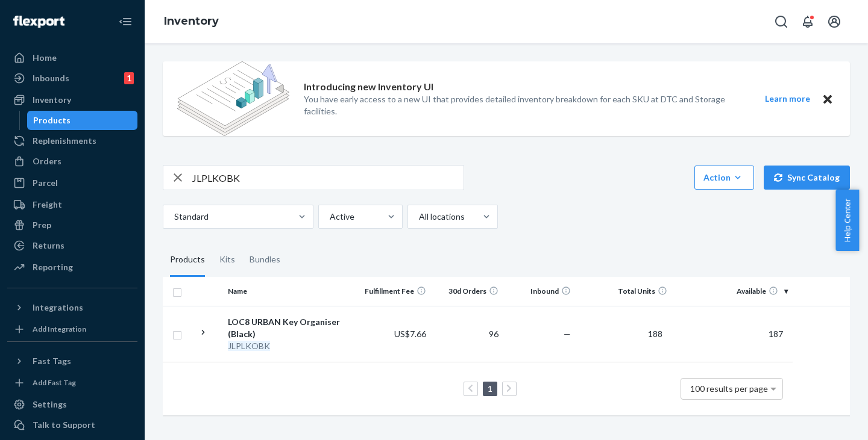  What do you see at coordinates (52, 100) in the screenshot?
I see `div: Inventory` at bounding box center [52, 100].